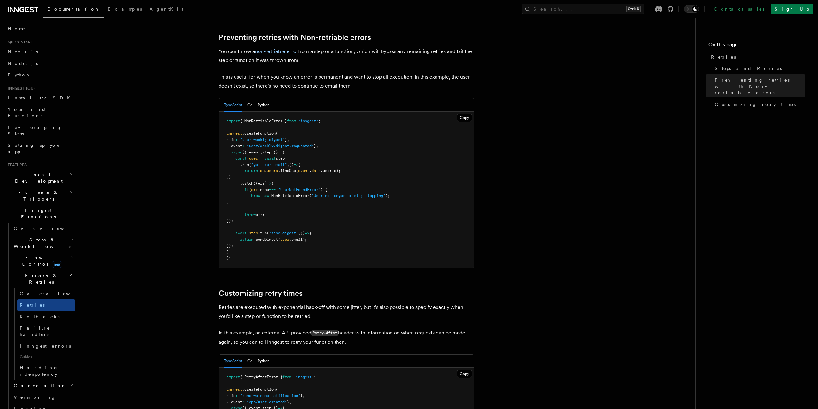 This screenshot has width=818, height=409. I want to click on span: .name, so click(263, 190).